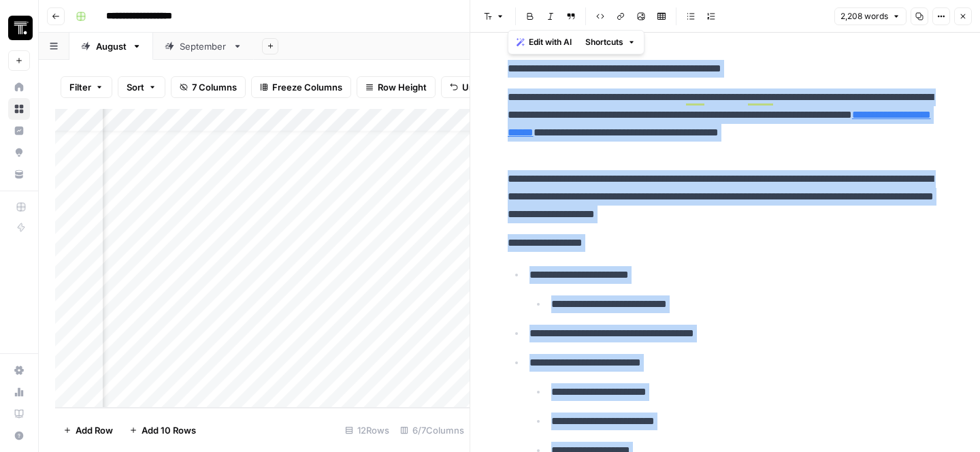  Describe the element at coordinates (110, 47) in the screenshot. I see `div: August` at that location.